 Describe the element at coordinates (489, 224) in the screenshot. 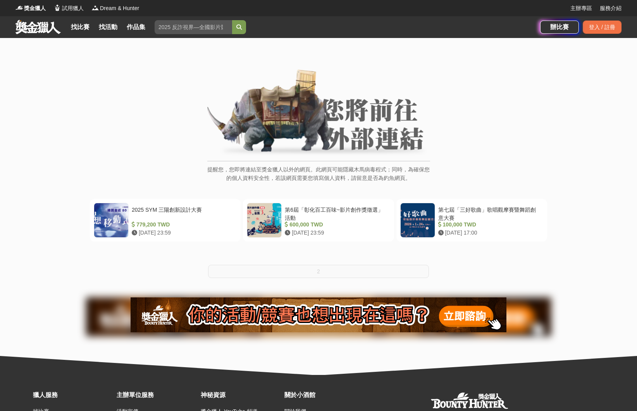

I see `div: 100,000 TWD` at that location.